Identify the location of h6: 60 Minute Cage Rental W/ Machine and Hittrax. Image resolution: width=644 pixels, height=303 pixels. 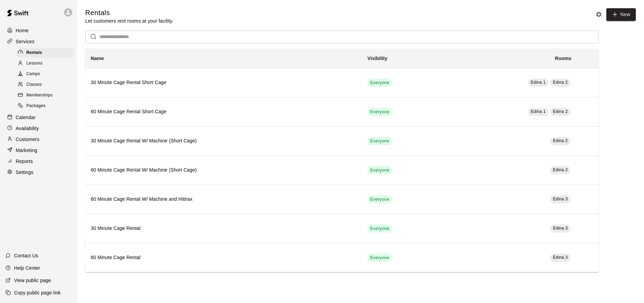
(224, 199).